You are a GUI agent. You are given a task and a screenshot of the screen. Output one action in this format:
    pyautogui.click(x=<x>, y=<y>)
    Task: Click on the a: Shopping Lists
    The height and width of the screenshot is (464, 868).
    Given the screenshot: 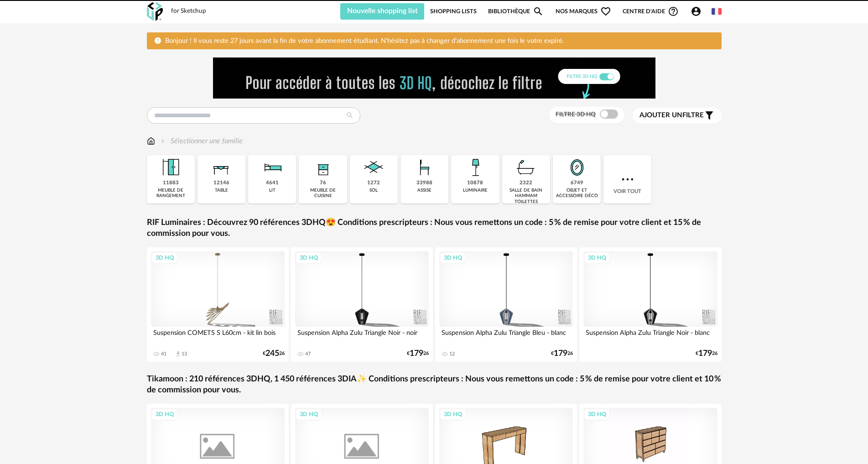 What is the action you would take?
    pyautogui.click(x=454, y=11)
    